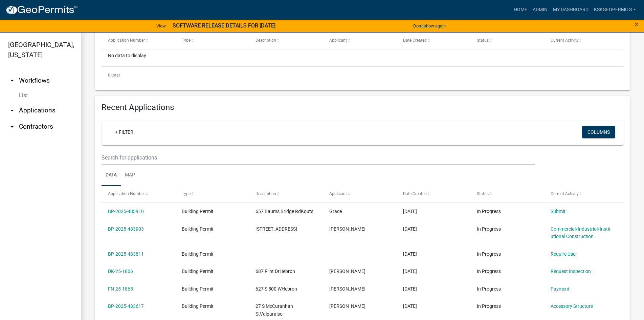 The height and width of the screenshot is (320, 644). I want to click on span: 657 Baums Bridge RdKouts, so click(284, 211).